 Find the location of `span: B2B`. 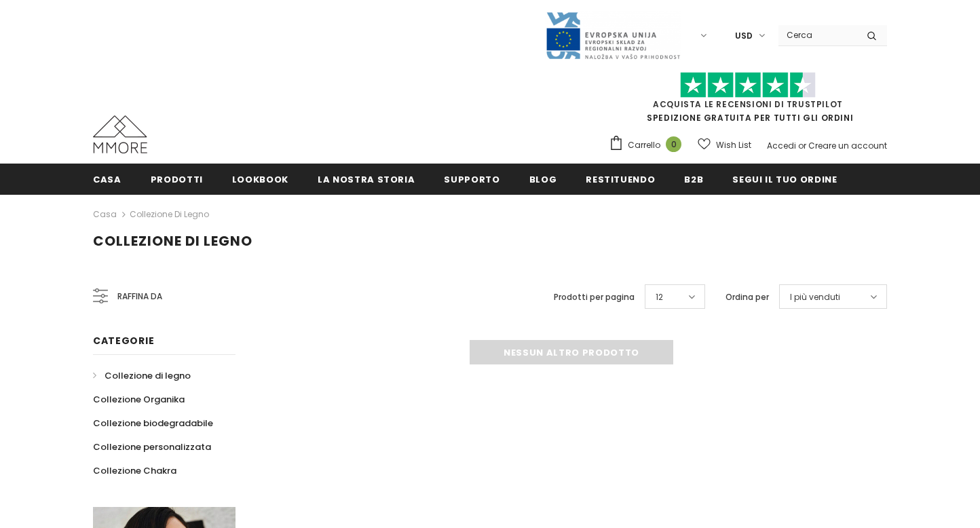

span: B2B is located at coordinates (694, 180).